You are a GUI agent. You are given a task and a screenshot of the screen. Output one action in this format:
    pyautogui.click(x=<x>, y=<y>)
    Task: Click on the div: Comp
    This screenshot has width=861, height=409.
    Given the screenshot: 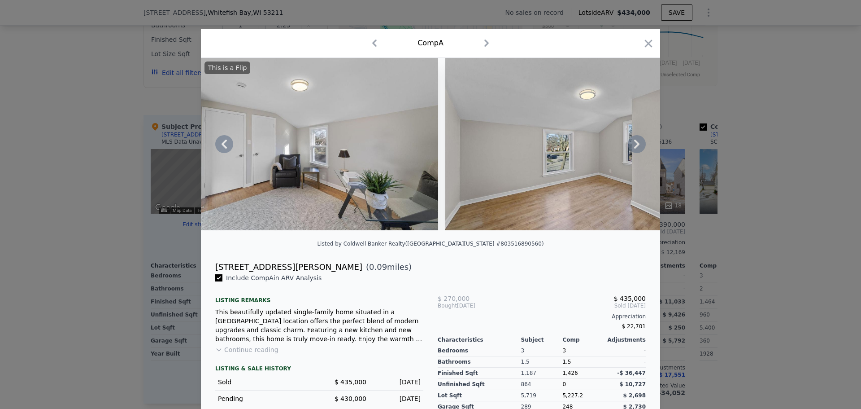 What is the action you would take?
    pyautogui.click(x=583, y=340)
    